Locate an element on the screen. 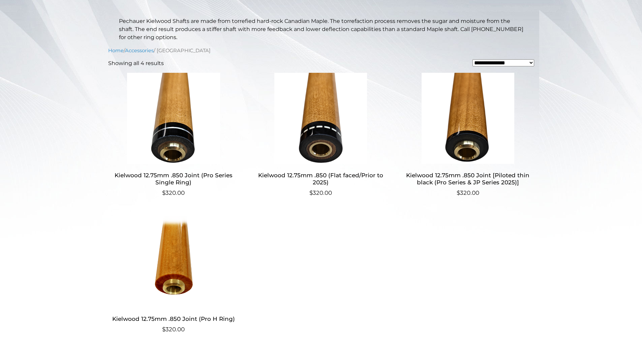 The width and height of the screenshot is (642, 364). a: Home is located at coordinates (116, 50).